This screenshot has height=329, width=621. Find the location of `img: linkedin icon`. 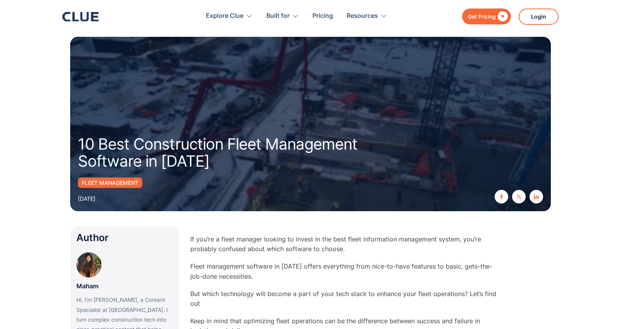

img: linkedin icon is located at coordinates (536, 197).